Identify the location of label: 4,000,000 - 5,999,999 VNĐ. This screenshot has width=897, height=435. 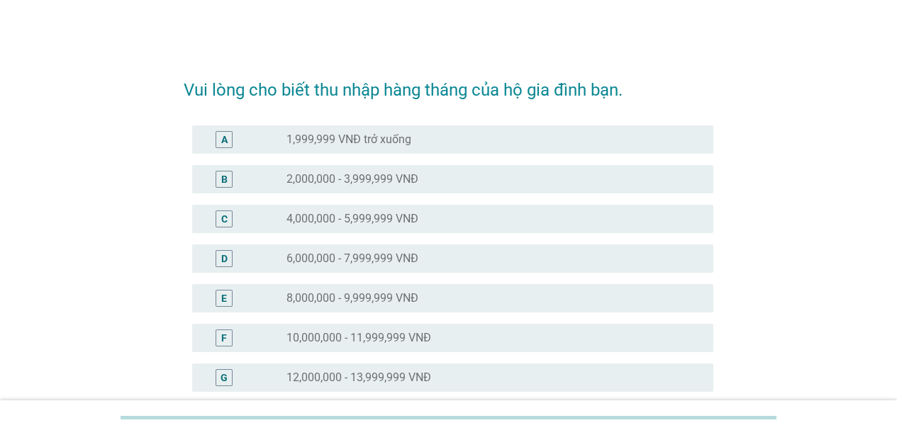
(352, 219).